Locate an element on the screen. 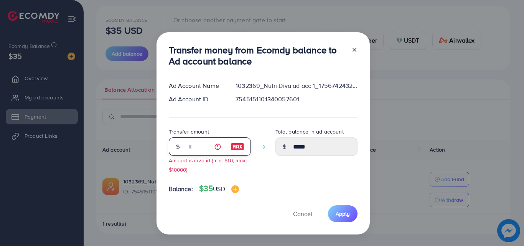 The image size is (524, 246). span: Balance: is located at coordinates (181, 189).